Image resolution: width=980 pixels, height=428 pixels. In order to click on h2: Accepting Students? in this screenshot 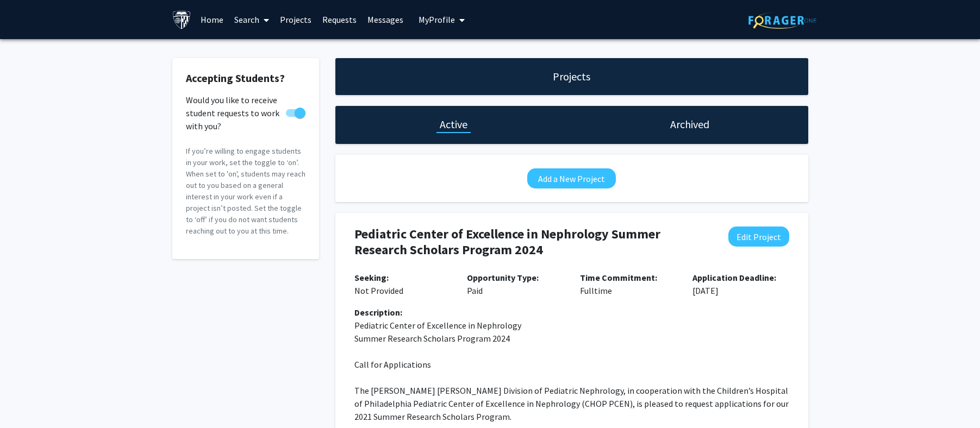, I will do `click(246, 78)`.